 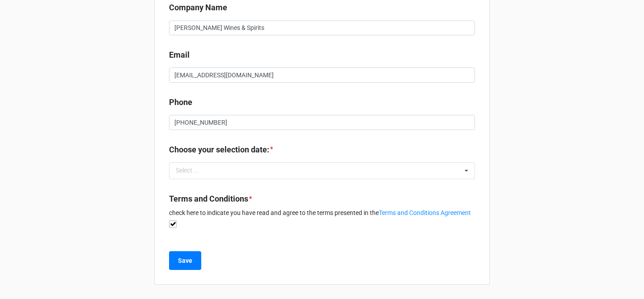 What do you see at coordinates (208, 199) in the screenshot?
I see `label: Terms and Conditions` at bounding box center [208, 199].